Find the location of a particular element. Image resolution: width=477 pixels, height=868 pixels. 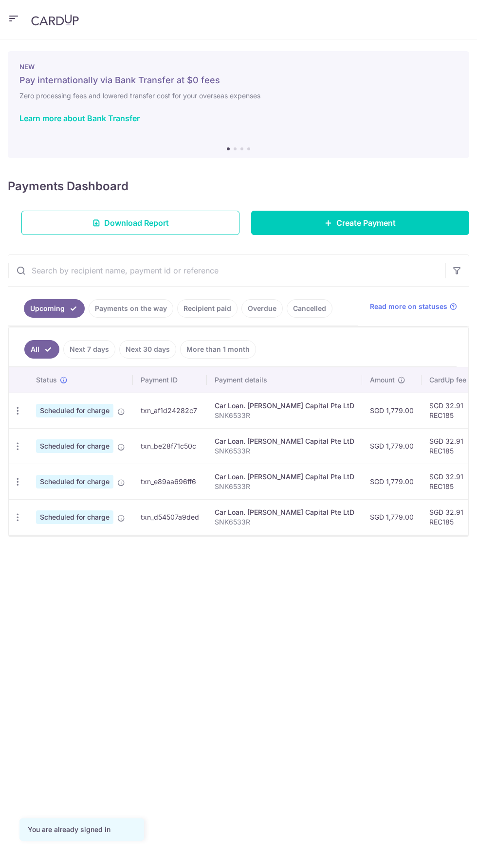

a: Next 30 days is located at coordinates (148, 349).